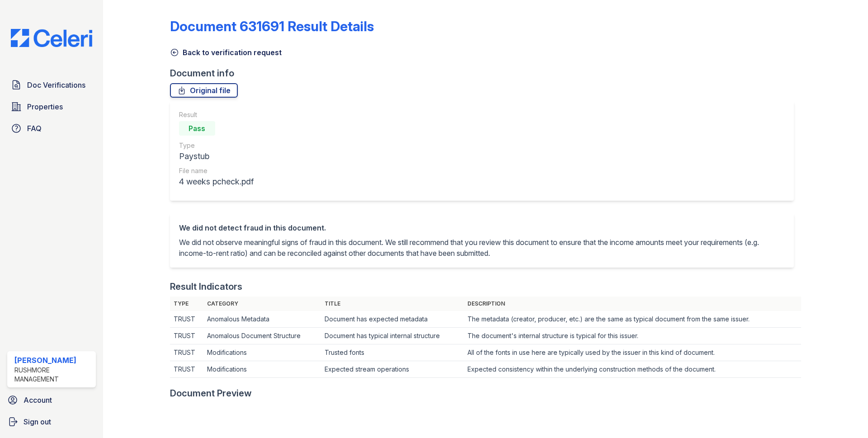 This screenshot has height=438, width=868. Describe the element at coordinates (485, 73) in the screenshot. I see `div: Document info` at that location.